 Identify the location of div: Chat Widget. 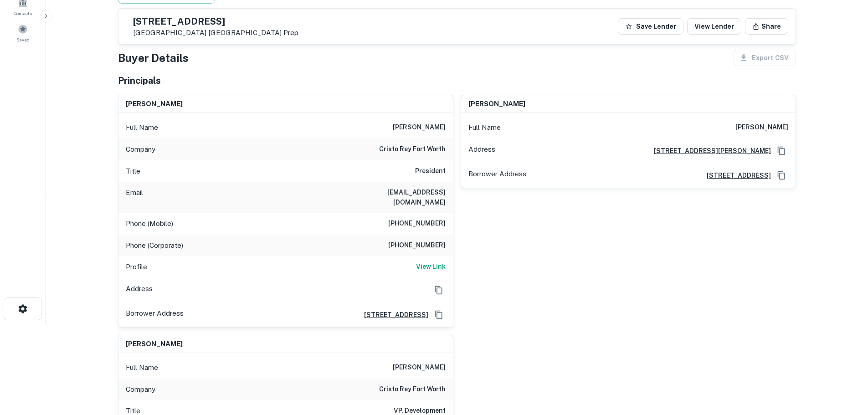
(845, 364).